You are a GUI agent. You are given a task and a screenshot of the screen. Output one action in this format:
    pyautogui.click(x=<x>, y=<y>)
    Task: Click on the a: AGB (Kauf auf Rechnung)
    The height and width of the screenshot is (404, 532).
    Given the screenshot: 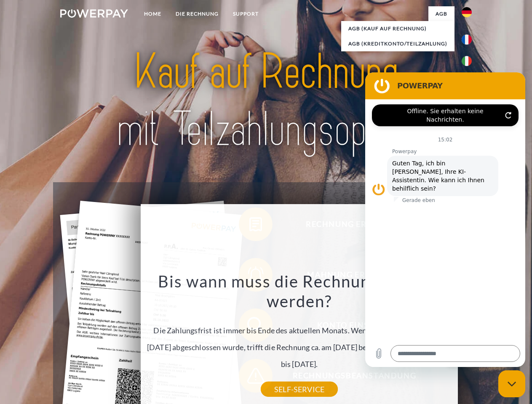 What is the action you would take?
    pyautogui.click(x=398, y=29)
    